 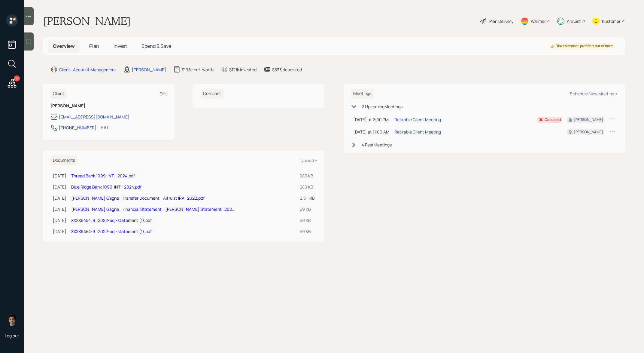 I want to click on div: 2.61 MB, so click(x=307, y=198).